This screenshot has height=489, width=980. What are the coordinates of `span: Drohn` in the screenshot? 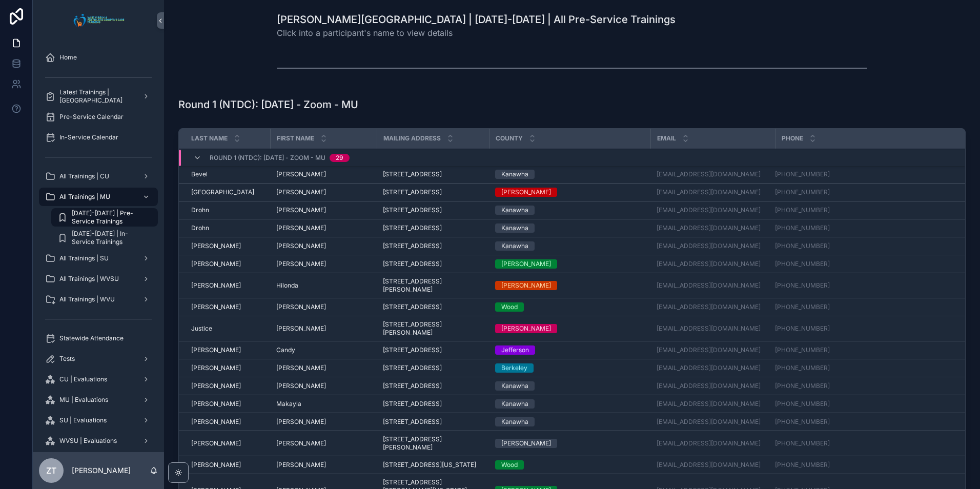 It's located at (200, 228).